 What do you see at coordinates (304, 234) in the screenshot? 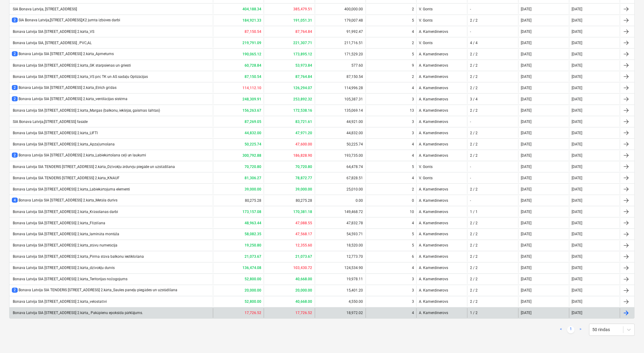
I see `b: 47,568.17` at bounding box center [304, 234].